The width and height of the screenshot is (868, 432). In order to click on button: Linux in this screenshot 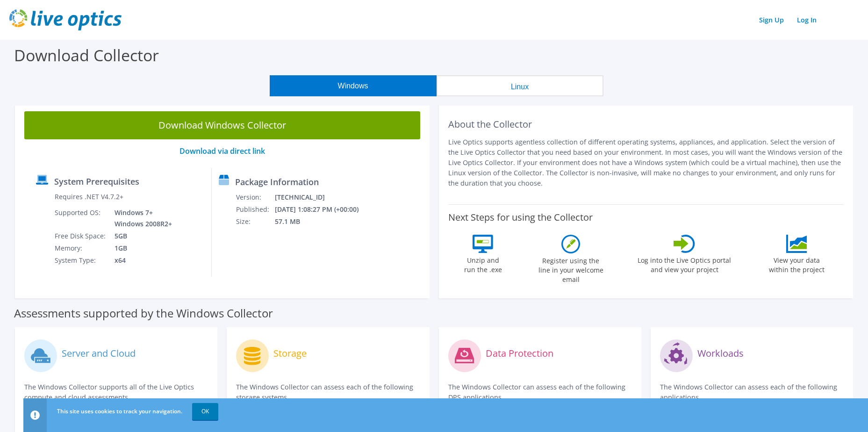, I will do `click(520, 86)`.